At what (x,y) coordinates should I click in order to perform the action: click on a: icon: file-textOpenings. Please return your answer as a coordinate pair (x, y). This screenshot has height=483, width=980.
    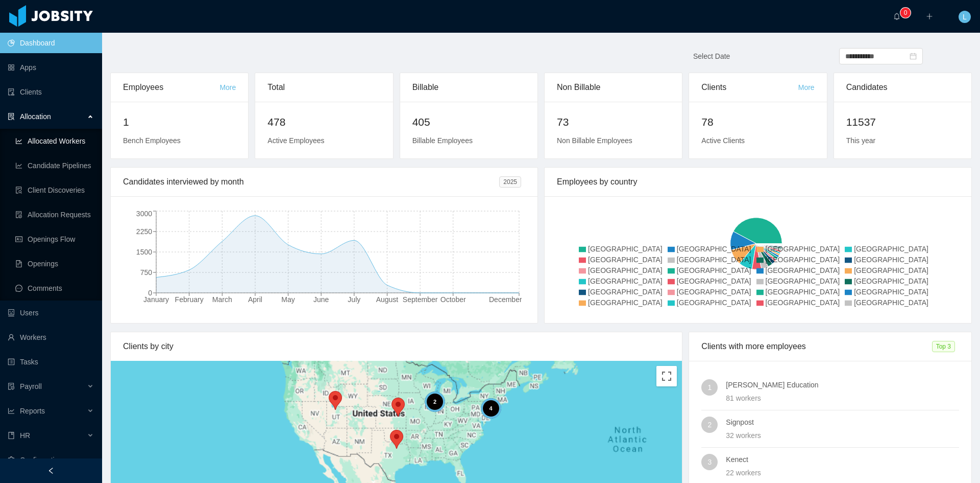
    Looking at the image, I should click on (54, 263).